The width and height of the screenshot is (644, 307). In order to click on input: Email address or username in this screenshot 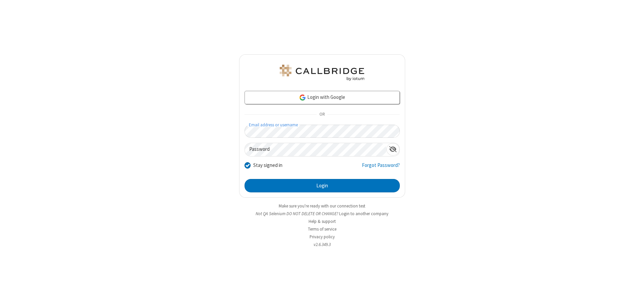, I will do `click(322, 131)`.